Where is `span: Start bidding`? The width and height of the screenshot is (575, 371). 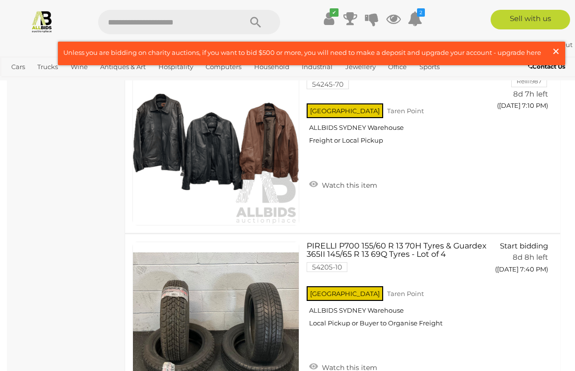
span: Start bidding is located at coordinates (524, 246).